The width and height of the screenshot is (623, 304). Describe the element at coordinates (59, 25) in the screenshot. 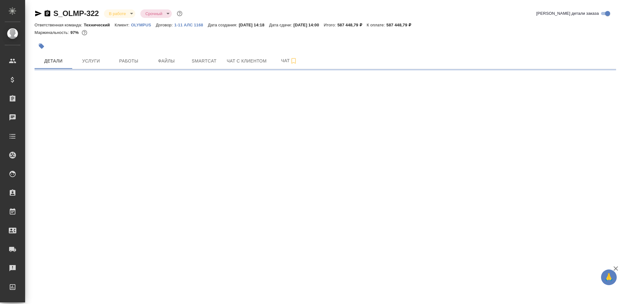

I see `p: Ответственная команда:` at that location.